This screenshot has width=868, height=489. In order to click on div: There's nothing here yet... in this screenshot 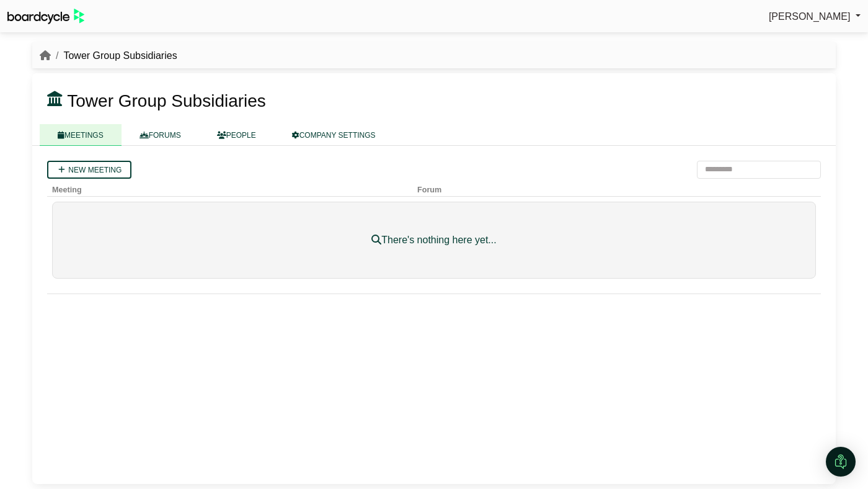, I will do `click(434, 240)`.